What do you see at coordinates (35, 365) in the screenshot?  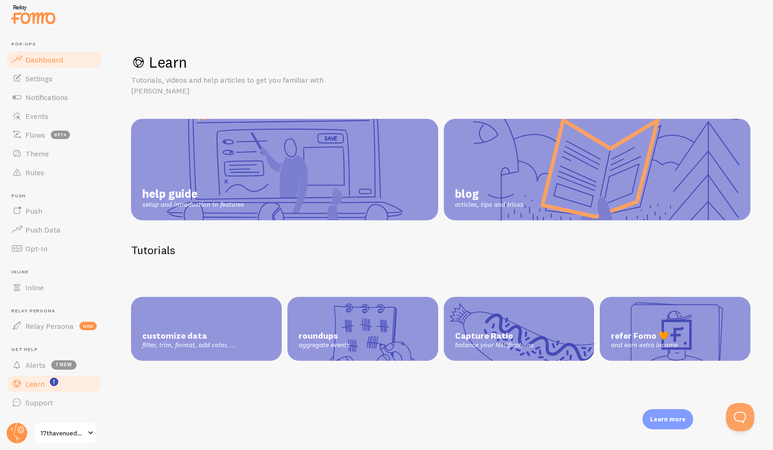 I see `span: Alerts` at bounding box center [35, 365].